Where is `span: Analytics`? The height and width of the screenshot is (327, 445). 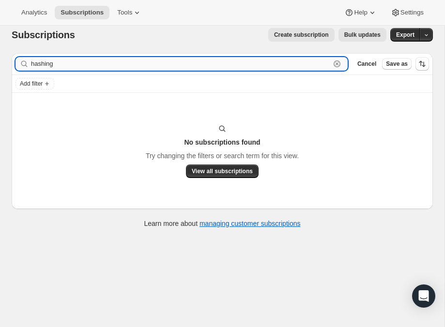 span: Analytics is located at coordinates (34, 13).